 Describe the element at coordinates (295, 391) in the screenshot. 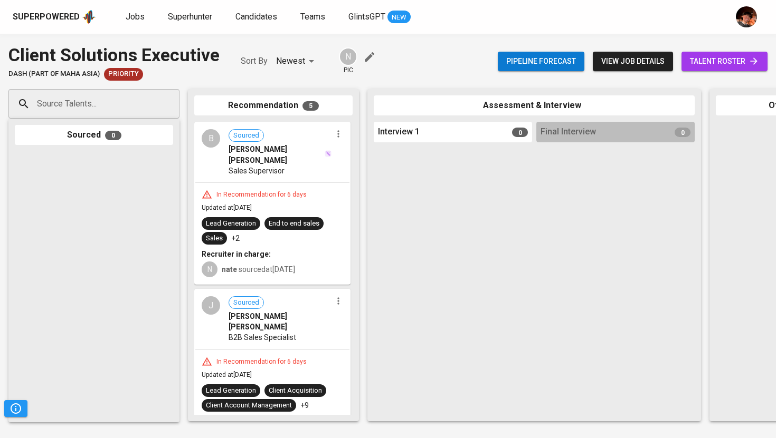

I see `div: Client Acquisition` at that location.